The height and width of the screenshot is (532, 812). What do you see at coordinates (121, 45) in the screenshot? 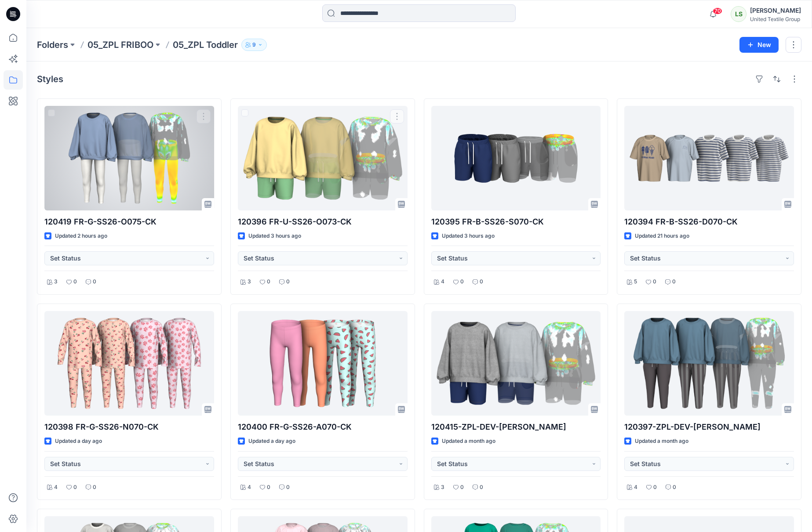
I see `a: 05_ZPL FRIBOO` at bounding box center [121, 45].